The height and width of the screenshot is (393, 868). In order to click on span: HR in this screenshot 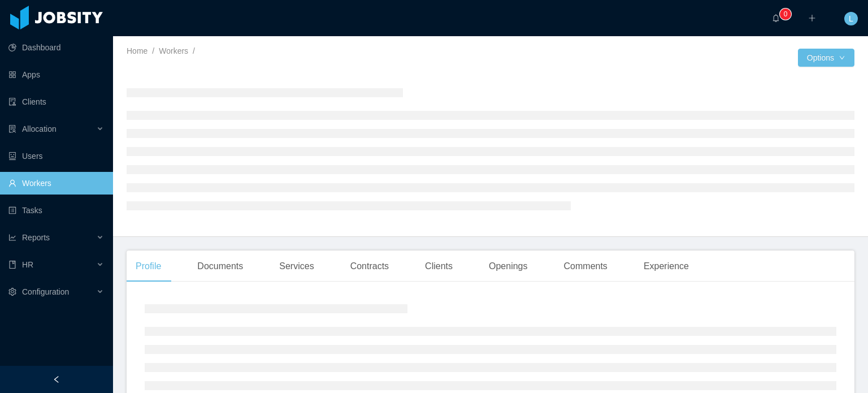, I will do `click(27, 265)`.